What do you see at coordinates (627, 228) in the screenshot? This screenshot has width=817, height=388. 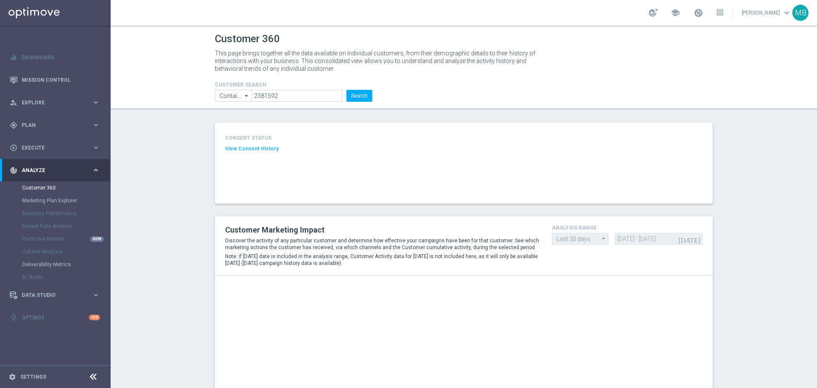 I see `h4: analysis range` at bounding box center [627, 228].